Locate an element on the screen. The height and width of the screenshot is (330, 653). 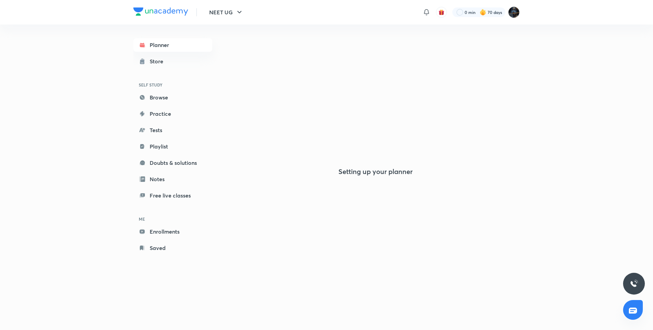
button: avatar is located at coordinates (441, 12).